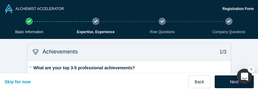 This screenshot has width=258, height=90. Describe the element at coordinates (40, 9) in the screenshot. I see `p: ALCHEMIST ACCELERATOR` at that location.